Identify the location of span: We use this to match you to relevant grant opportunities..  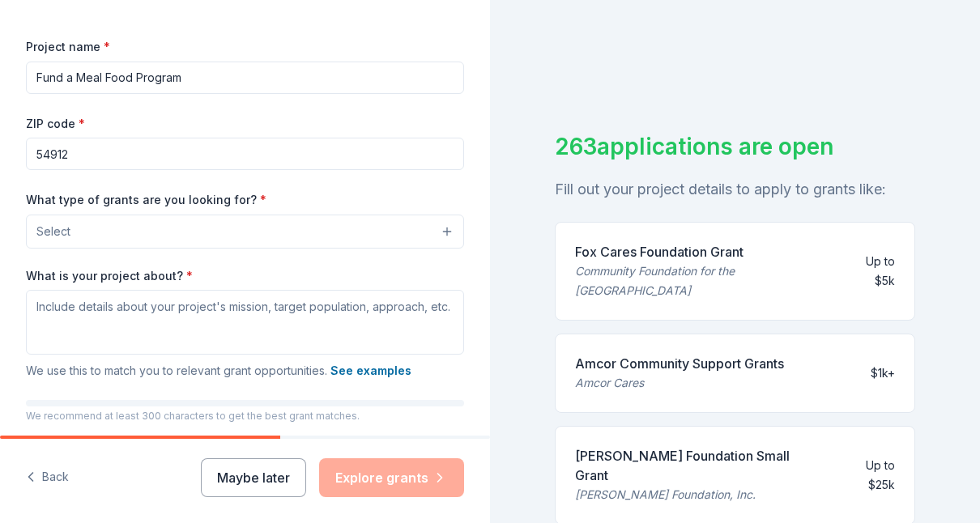
(219, 370).